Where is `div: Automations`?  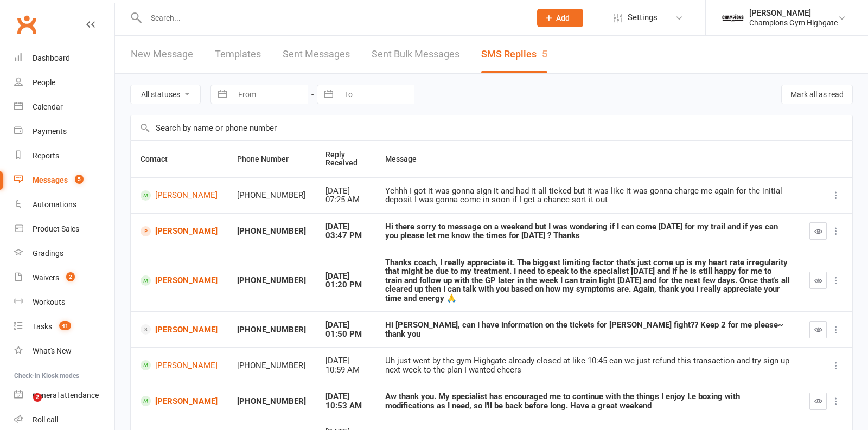 div: Automations is located at coordinates (54, 204).